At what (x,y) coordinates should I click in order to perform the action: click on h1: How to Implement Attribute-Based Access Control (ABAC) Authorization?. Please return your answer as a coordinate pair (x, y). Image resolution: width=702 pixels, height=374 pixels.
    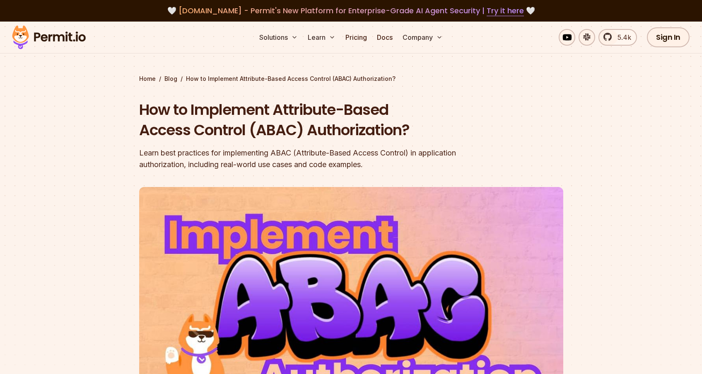
    Looking at the image, I should click on (298, 120).